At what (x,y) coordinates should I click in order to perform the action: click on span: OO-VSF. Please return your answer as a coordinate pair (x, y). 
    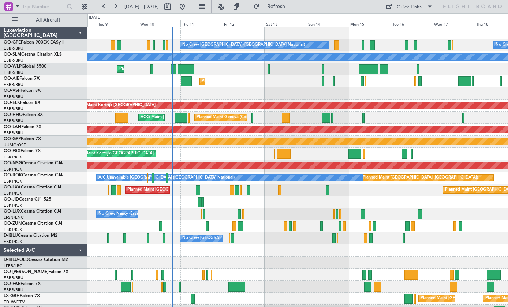
    Looking at the image, I should click on (12, 91).